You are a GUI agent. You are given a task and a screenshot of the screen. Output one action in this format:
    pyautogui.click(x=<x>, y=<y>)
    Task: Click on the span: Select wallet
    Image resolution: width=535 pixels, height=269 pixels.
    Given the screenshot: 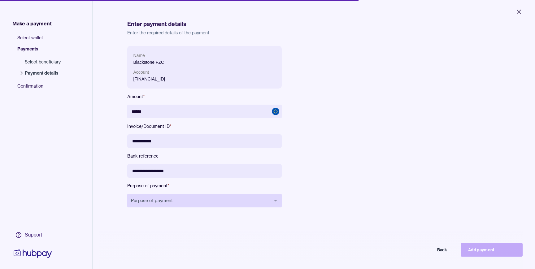 What is the action you would take?
    pyautogui.click(x=42, y=40)
    